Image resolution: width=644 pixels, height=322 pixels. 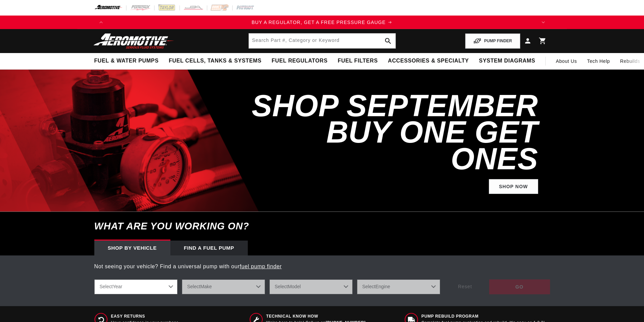 I want to click on span: Tech Help, so click(x=599, y=61).